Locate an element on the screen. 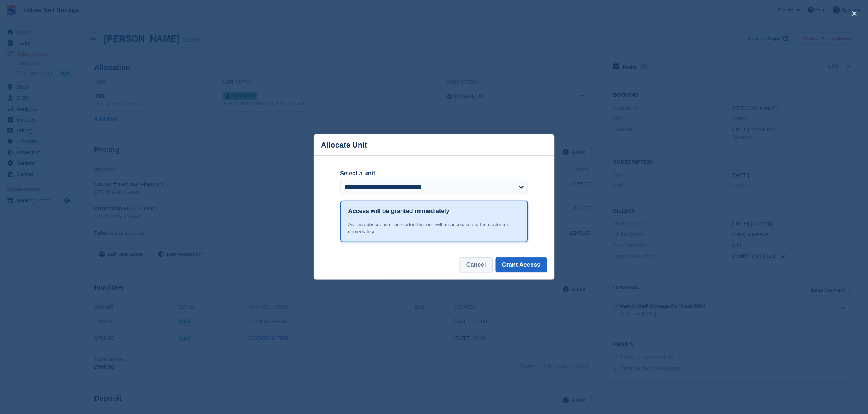  label: Select a unit is located at coordinates (434, 174).